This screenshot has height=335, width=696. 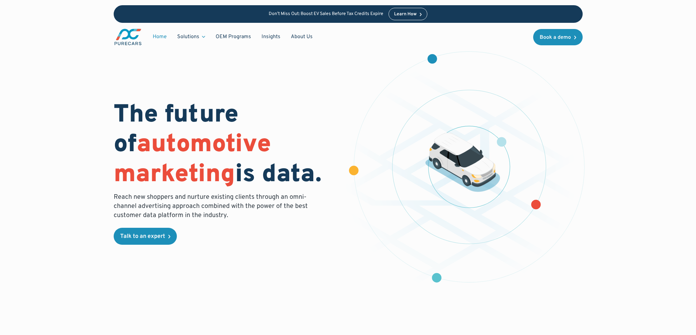 What do you see at coordinates (463, 162) in the screenshot?
I see `img: illustration of a vehicle` at bounding box center [463, 162].